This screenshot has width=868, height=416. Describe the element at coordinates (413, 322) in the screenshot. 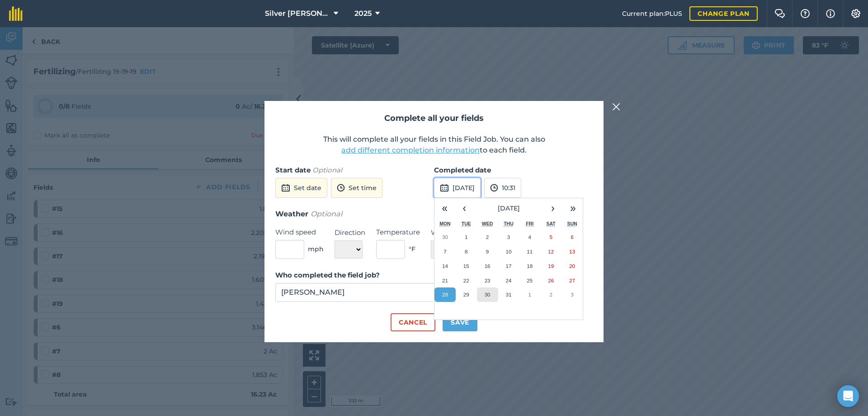

I see `button: Cancel` at that location.